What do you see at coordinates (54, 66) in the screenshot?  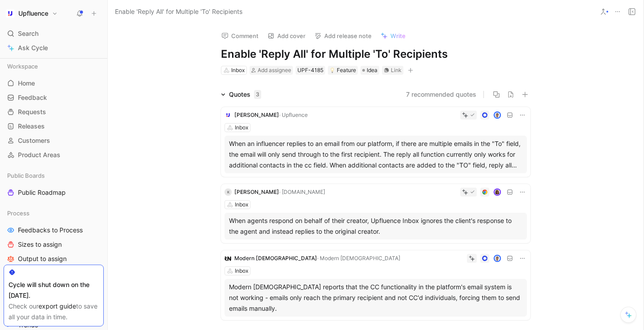 I see `div: Workspace` at bounding box center [54, 66].